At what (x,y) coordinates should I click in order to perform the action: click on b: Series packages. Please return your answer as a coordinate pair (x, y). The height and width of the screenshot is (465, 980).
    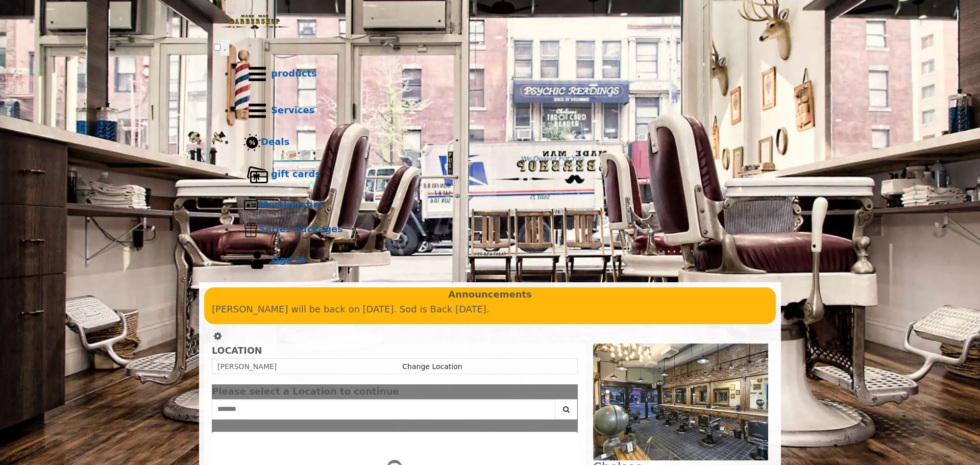
    Looking at the image, I should click on (300, 229).